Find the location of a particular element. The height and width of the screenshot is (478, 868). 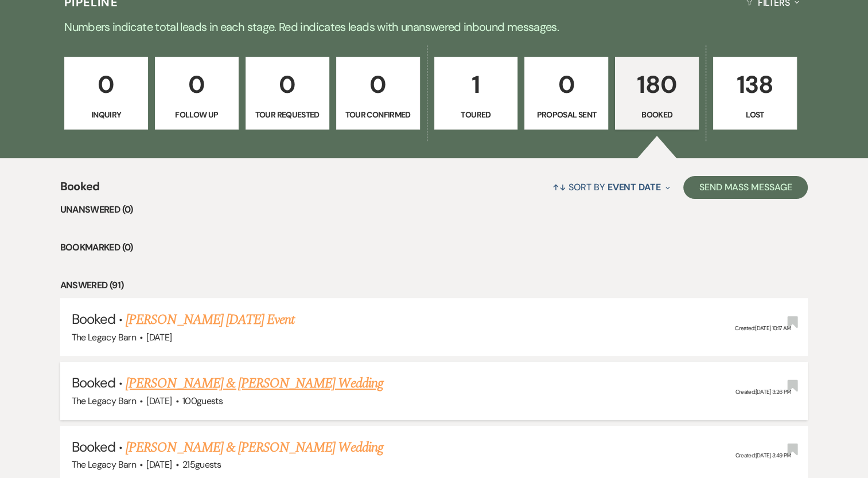

button: Sort By Event Date is located at coordinates (611, 186).